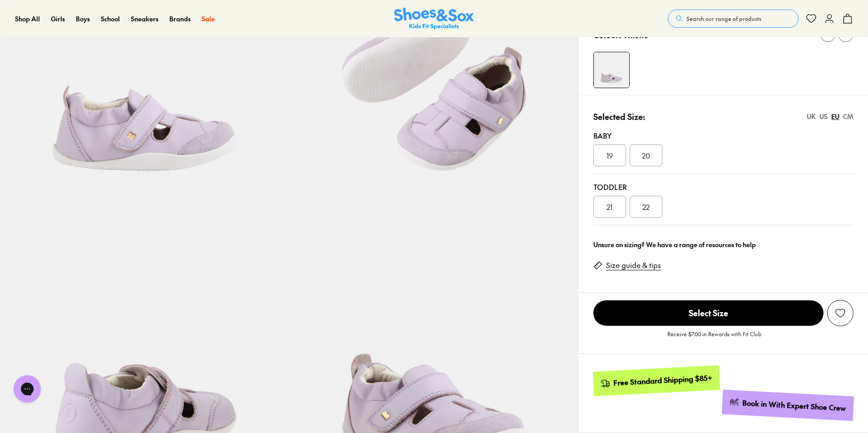  Describe the element at coordinates (662, 380) in the screenshot. I see `div: Free Standard Shipping $85+` at that location.